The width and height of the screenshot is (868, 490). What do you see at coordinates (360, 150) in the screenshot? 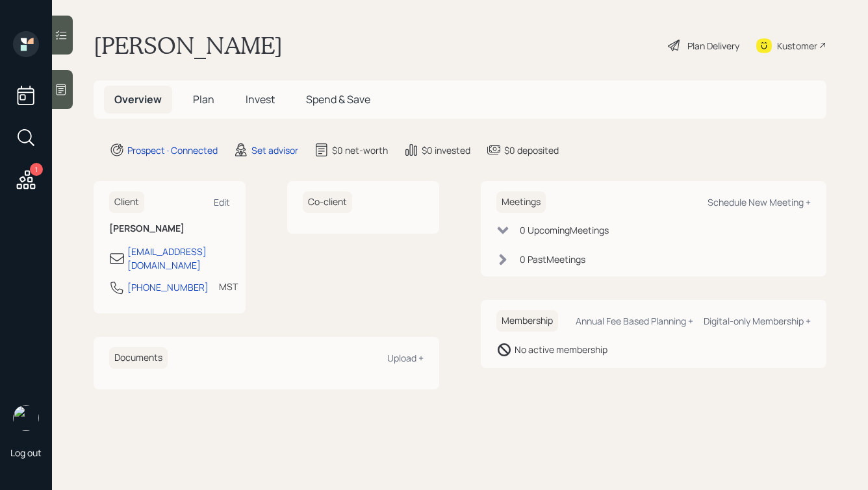
I see `div: $0 net-worth` at bounding box center [360, 150].